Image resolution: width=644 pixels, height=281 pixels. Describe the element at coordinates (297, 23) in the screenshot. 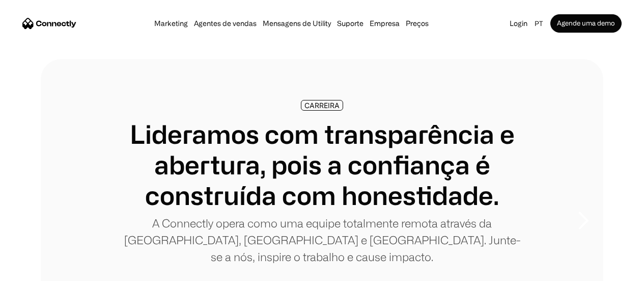

I see `a: Mensagens de Utility` at that location.